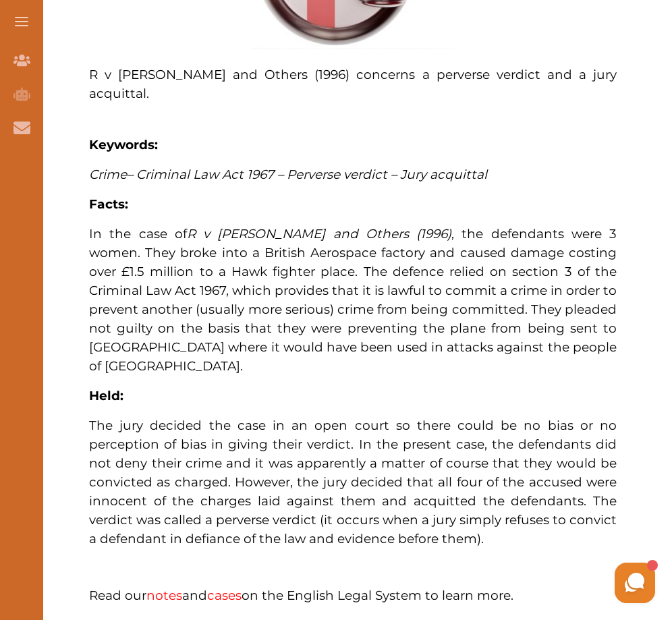 This screenshot has height=620, width=672. I want to click on span: Criminal Law Act 1967 –, so click(210, 174).